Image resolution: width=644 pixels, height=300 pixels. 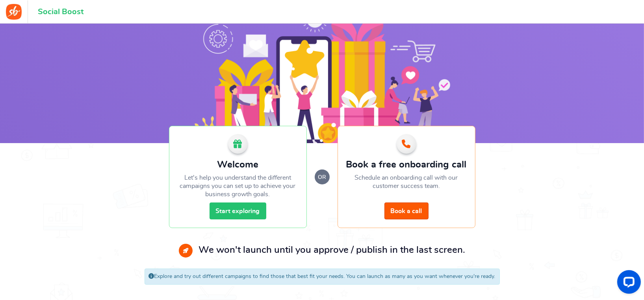 What do you see at coordinates (407, 182) in the screenshot?
I see `span: Schedule an onboarding call with our customer success team.` at bounding box center [407, 182].